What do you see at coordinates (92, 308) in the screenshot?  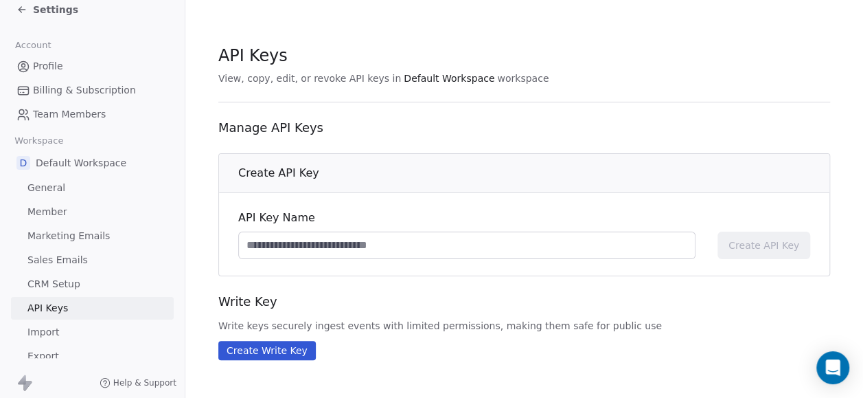 I see `a: API Keys` at bounding box center [92, 308].